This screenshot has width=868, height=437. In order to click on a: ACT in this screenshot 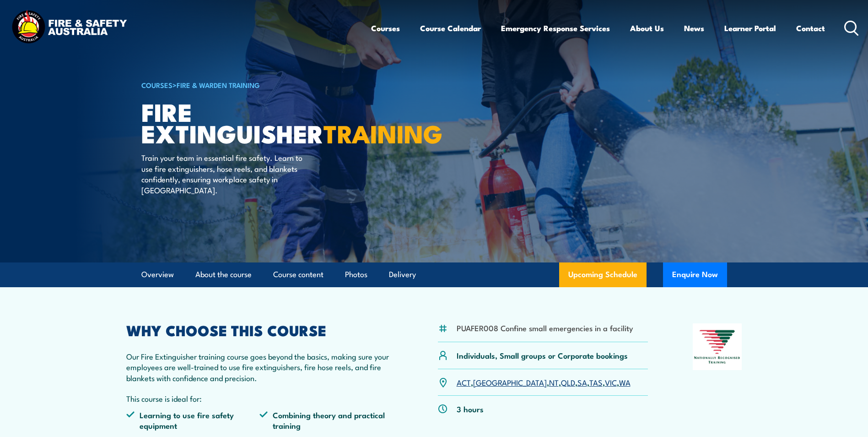, I will do `click(463, 382)`.